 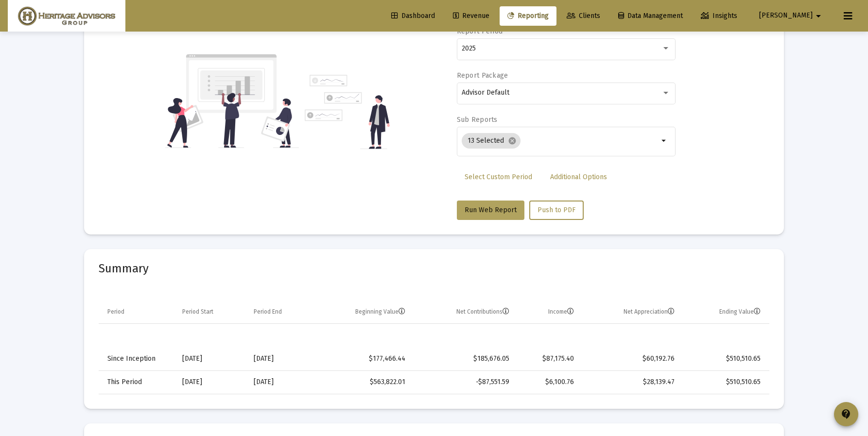 I want to click on td: $60,192.76, so click(x=631, y=359).